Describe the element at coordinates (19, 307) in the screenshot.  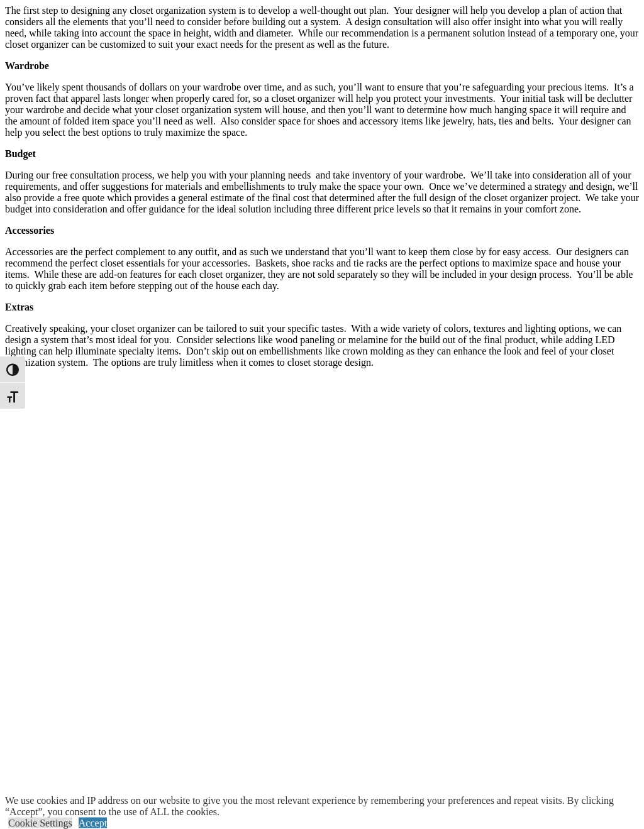
I see `strong: Extras` at that location.